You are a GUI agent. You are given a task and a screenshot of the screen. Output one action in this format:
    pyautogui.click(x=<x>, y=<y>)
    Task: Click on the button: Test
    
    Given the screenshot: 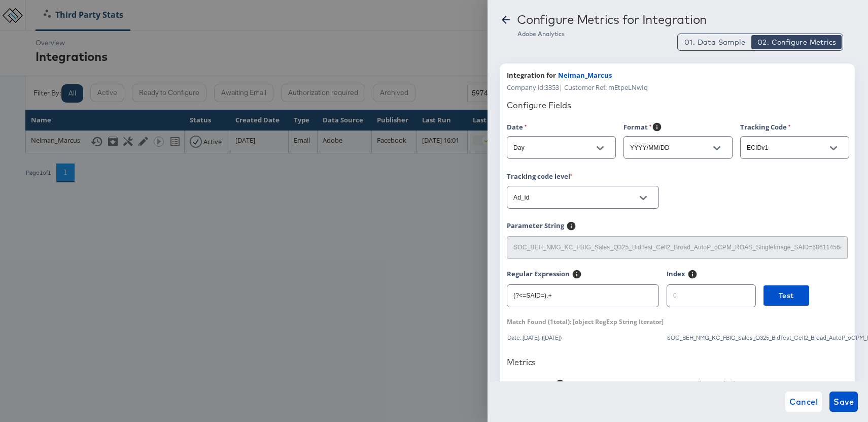 What is the action you would take?
    pyautogui.click(x=787, y=295)
    